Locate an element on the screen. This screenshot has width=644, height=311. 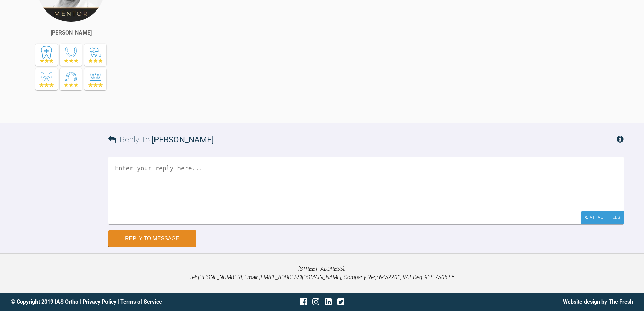
a: Terms of Service is located at coordinates (141, 302).